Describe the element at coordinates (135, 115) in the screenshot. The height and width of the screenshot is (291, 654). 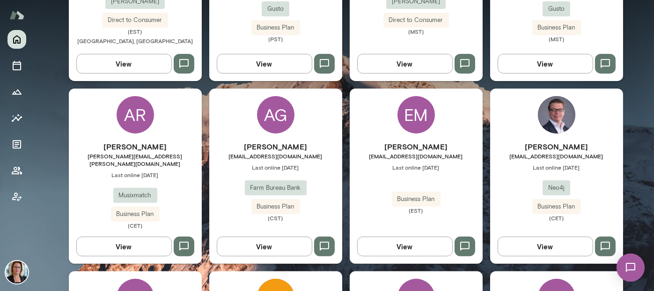
I see `div: AR` at that location.